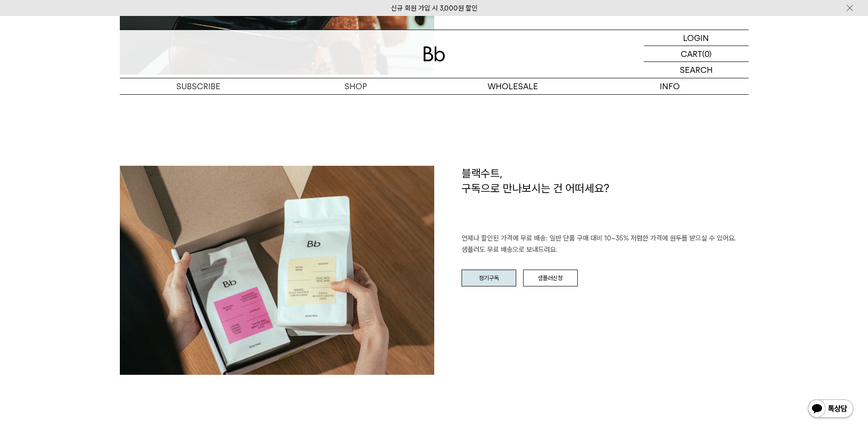 Image resolution: width=868 pixels, height=434 pixels. Describe the element at coordinates (434, 8) in the screenshot. I see `a: 신규 회원 가입 시 3,000원 할인` at that location.